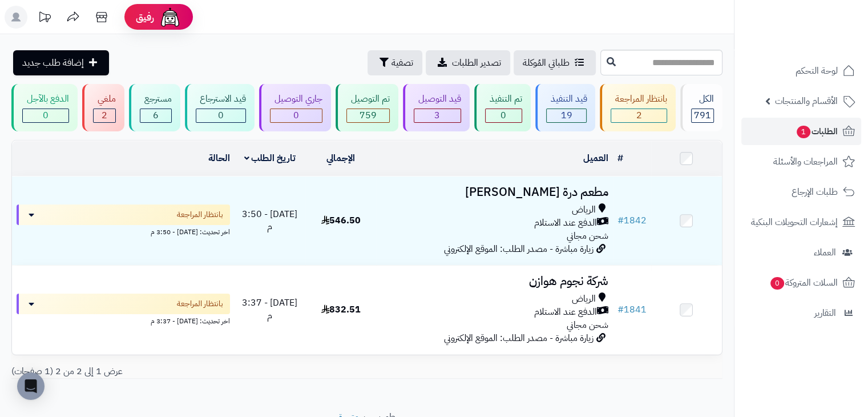  I want to click on span: 546.50, so click(341, 220).